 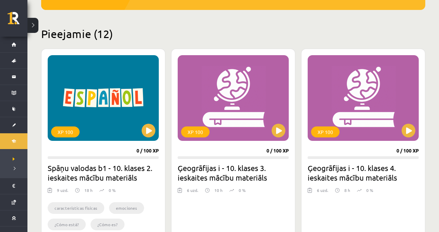 I want to click on li: emociones, so click(x=127, y=208).